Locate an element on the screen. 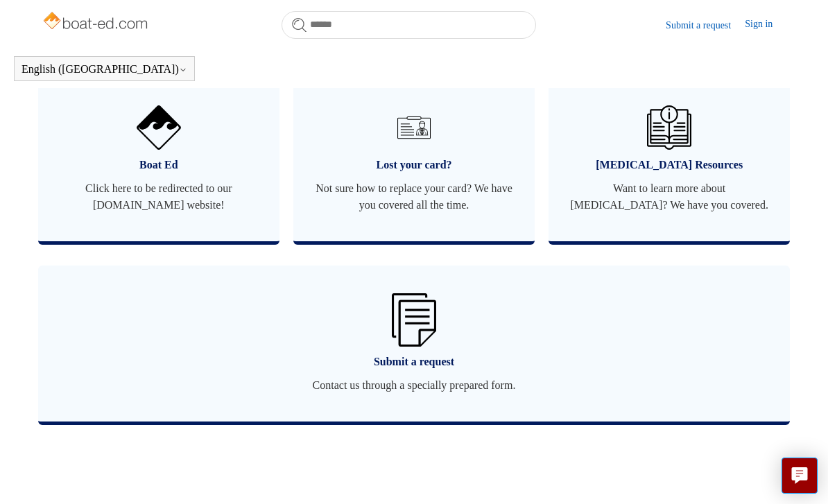 The height and width of the screenshot is (504, 828). a: Sign in is located at coordinates (765, 25).